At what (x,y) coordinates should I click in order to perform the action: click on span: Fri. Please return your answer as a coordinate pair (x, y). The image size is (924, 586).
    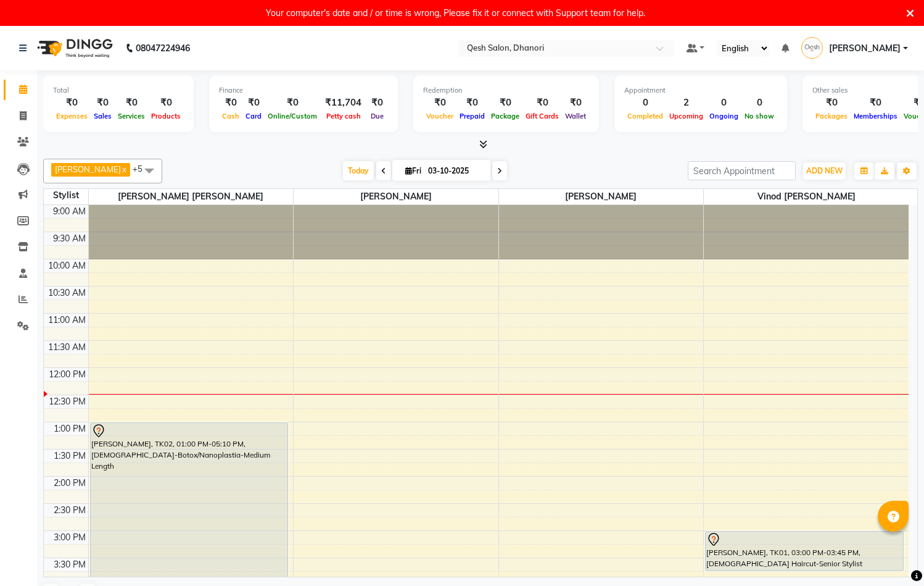
    Looking at the image, I should click on (413, 170).